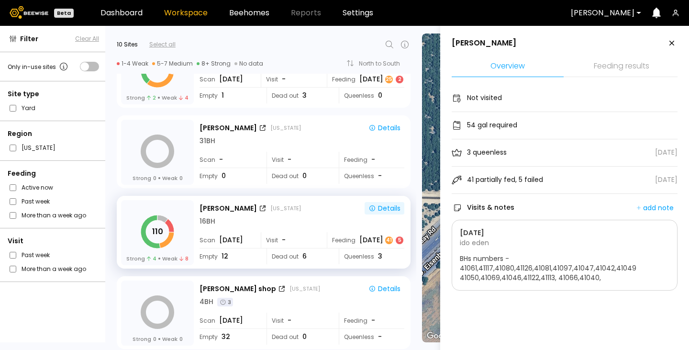 The height and width of the screenshot is (350, 689). I want to click on div: Site type, so click(53, 94).